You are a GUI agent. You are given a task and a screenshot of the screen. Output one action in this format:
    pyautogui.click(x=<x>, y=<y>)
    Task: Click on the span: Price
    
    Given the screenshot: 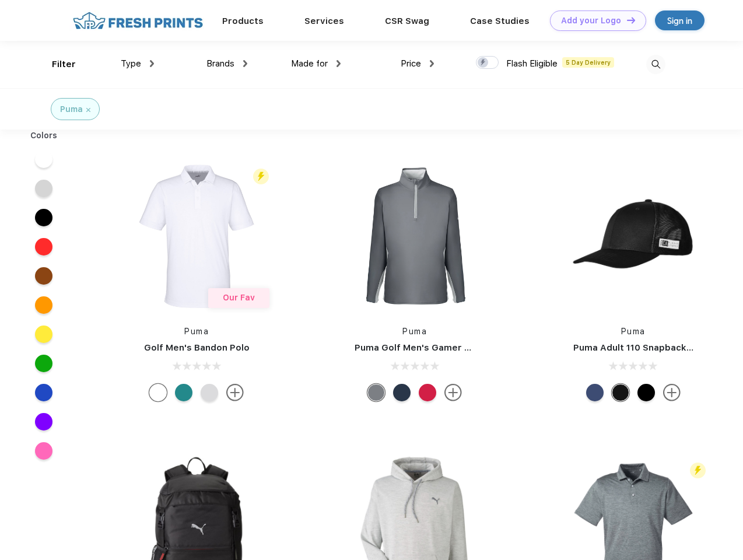 What is the action you would take?
    pyautogui.click(x=411, y=64)
    